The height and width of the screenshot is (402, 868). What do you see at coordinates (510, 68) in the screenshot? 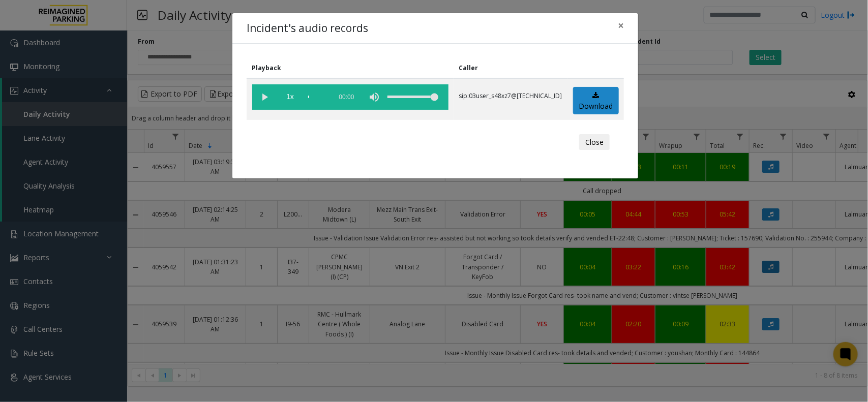
I see `th: Caller` at bounding box center [510, 68].